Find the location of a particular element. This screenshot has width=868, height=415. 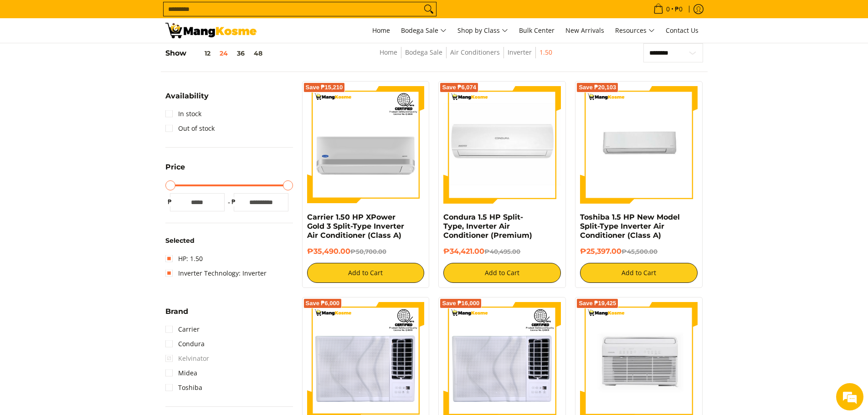

a: HP: 1.50 is located at coordinates (184, 259).